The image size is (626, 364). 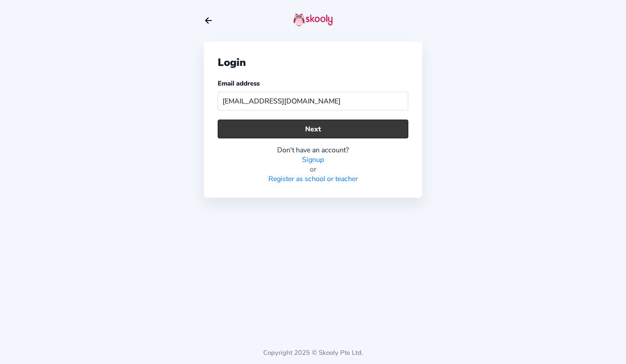 What do you see at coordinates (313, 129) in the screenshot?
I see `button: Next` at bounding box center [313, 129].